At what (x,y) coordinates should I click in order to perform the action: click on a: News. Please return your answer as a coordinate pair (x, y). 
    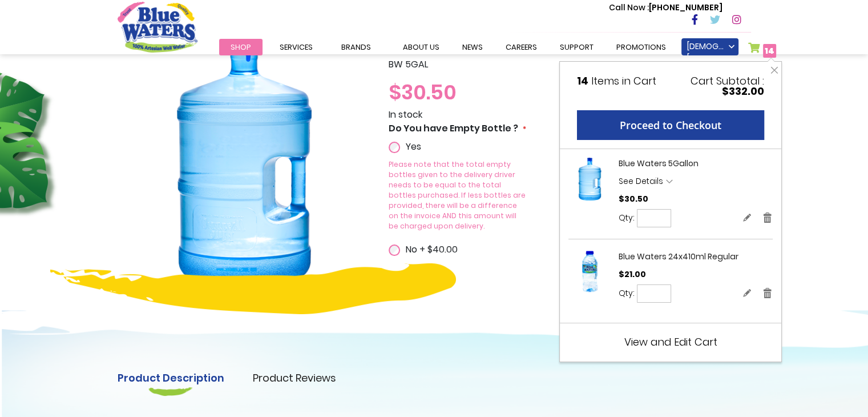
    Looking at the image, I should click on (473, 47).